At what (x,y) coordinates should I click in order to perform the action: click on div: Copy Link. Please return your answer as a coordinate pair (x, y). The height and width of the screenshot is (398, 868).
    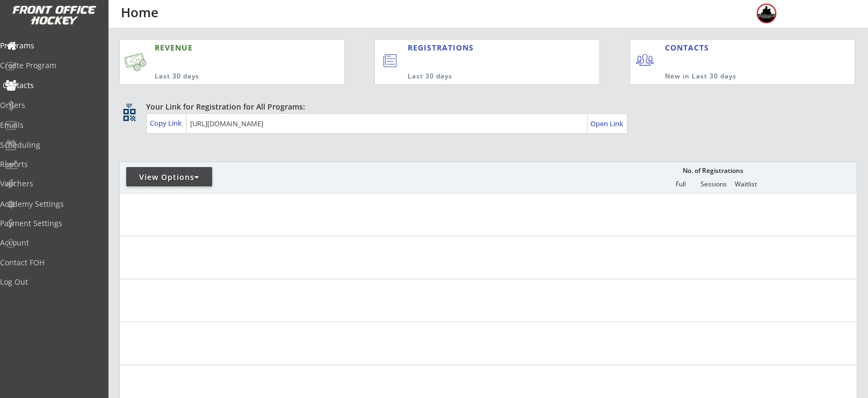
    Looking at the image, I should click on (167, 123).